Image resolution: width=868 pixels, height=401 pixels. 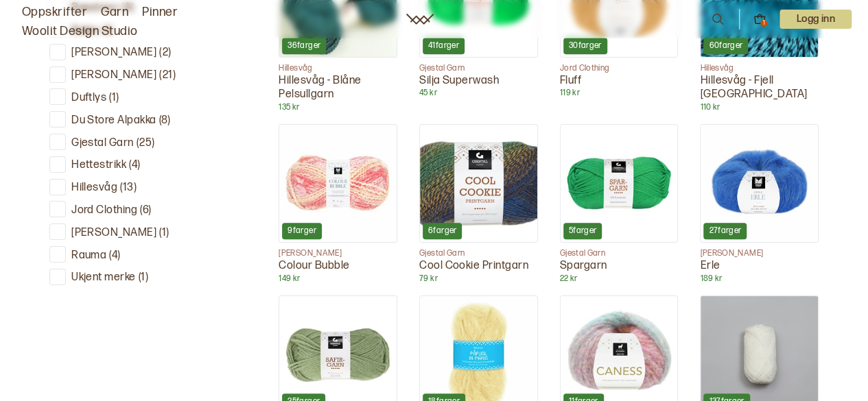 What do you see at coordinates (160, 12) in the screenshot?
I see `a: Pinner` at bounding box center [160, 12].